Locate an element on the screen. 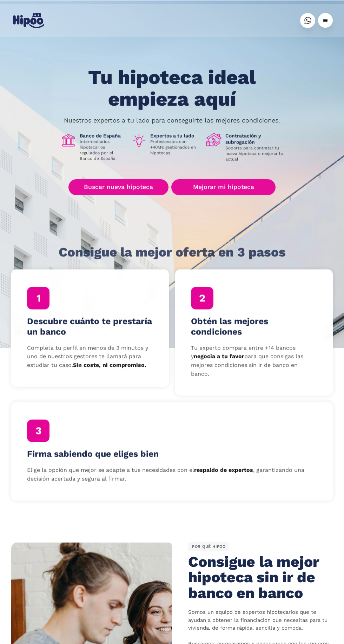 This screenshot has height=644, width=344. h1: Consigue la mejor oferta en 3 pasos is located at coordinates (172, 252).